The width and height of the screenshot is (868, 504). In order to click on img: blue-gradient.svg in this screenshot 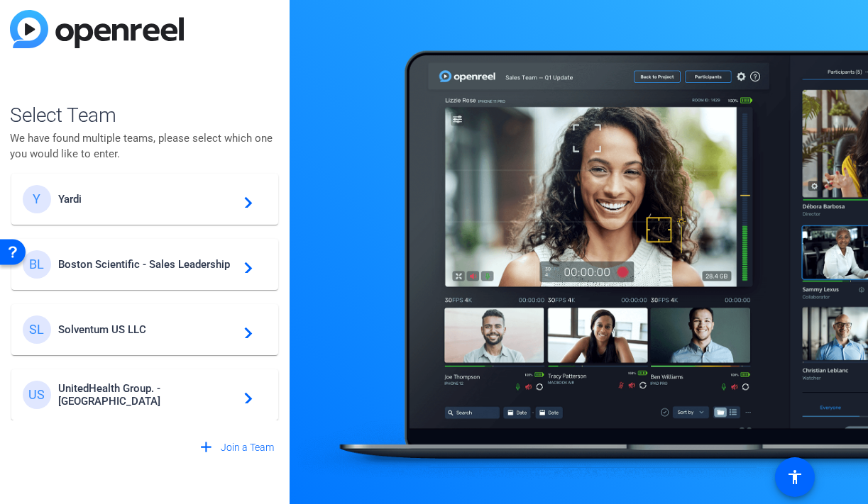, I will do `click(97, 29)`.